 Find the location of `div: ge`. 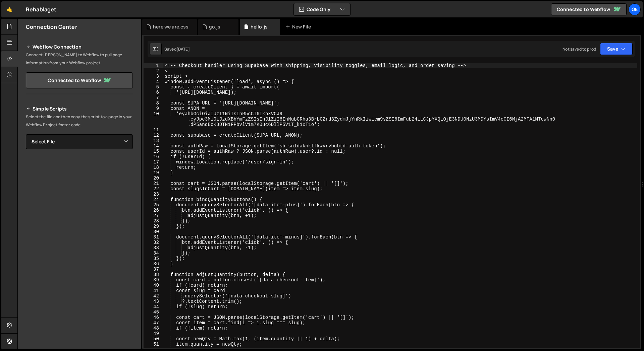

div: ge is located at coordinates (635, 10).